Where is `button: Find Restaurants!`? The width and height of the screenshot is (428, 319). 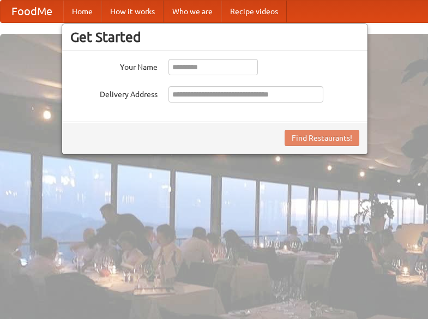 button: Find Restaurants! is located at coordinates (322, 138).